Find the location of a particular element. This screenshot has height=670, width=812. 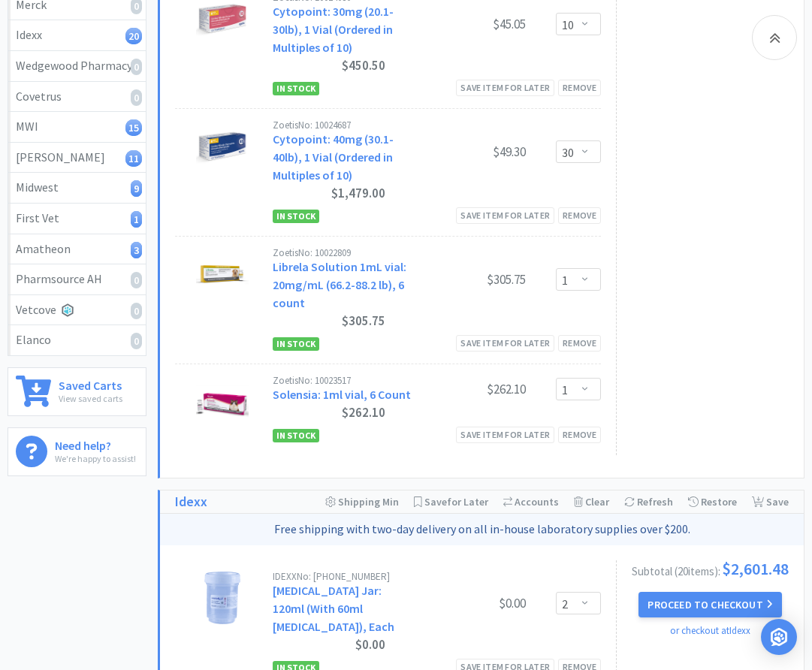

p: Free shipping with two-day delivery on all in-house laboratory supplies over $200. is located at coordinates (482, 530).